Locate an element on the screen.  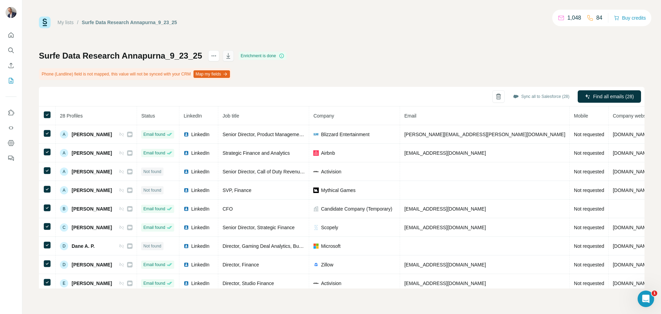
button: Enrich CSV is located at coordinates (11, 65).